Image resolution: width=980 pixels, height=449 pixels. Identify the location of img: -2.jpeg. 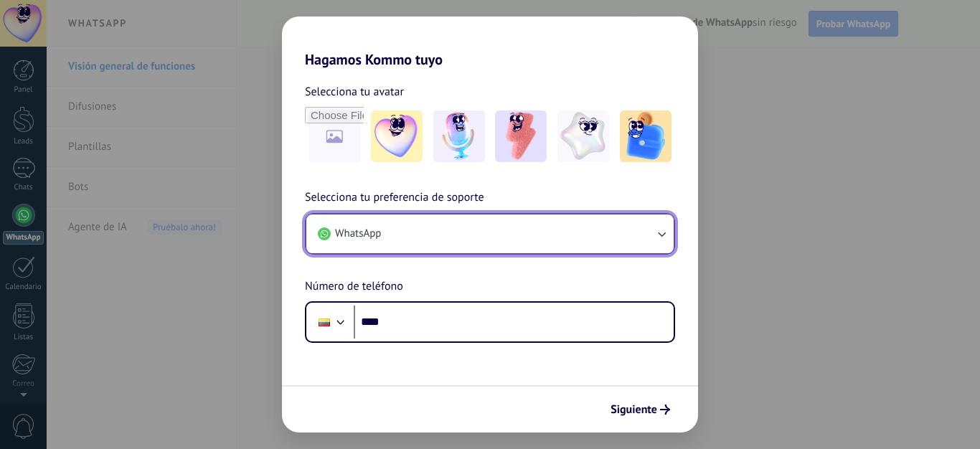
(459, 136).